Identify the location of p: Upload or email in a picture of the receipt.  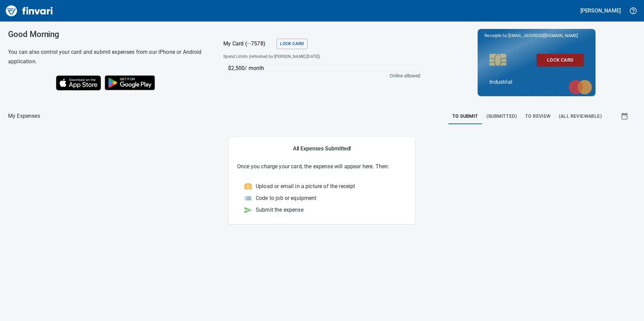
(305, 187).